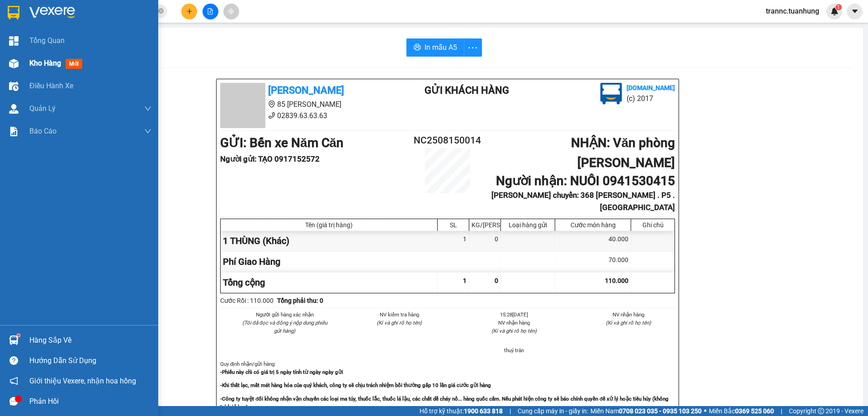  What do you see at coordinates (90, 401) in the screenshot?
I see `div: Phản hồi` at bounding box center [90, 401].